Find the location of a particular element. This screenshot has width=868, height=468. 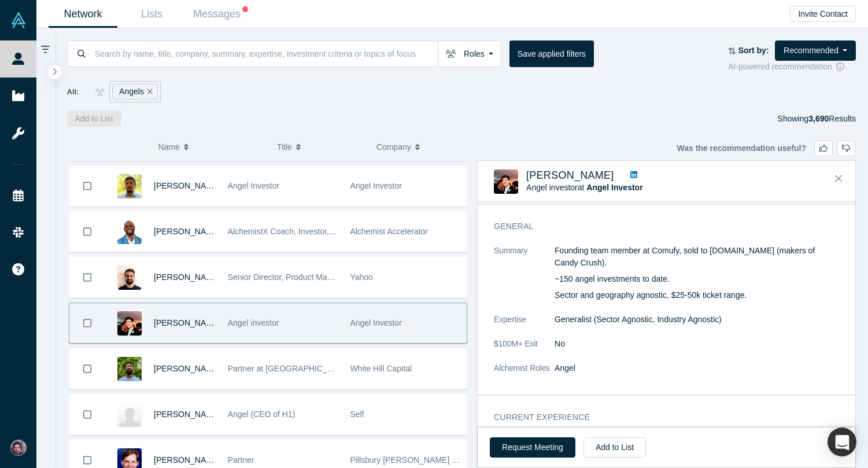

img: Upinder Singh's Account is located at coordinates (18, 447).